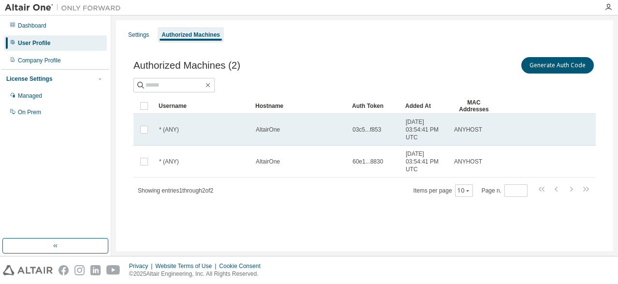 The width and height of the screenshot is (618, 284). I want to click on div: Company Profile, so click(39, 60).